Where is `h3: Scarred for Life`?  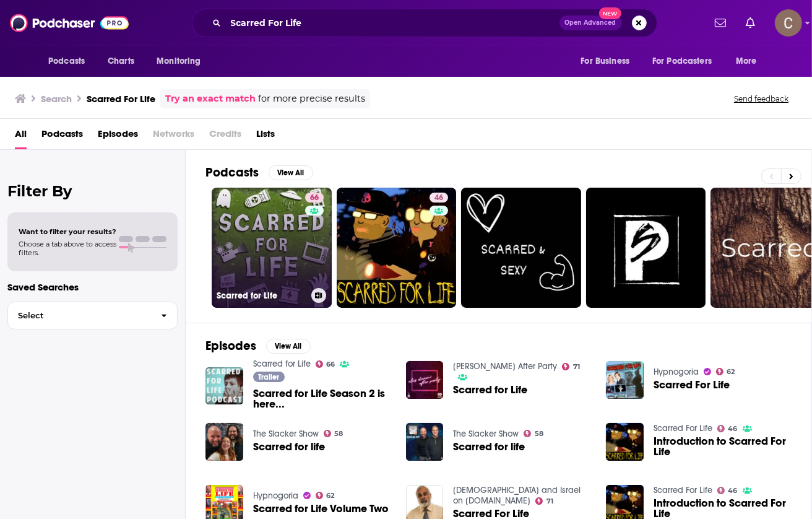
h3: Scarred for Life is located at coordinates (261, 296).